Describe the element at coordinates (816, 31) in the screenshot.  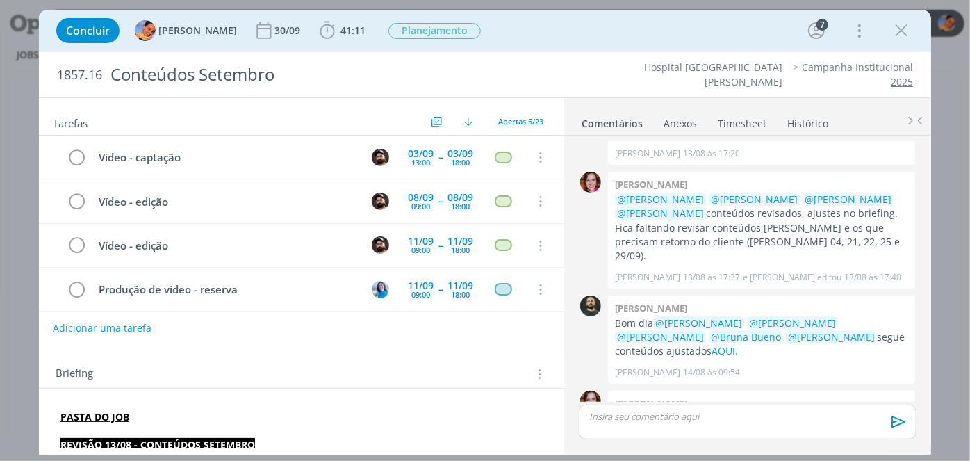
I see `button: 7` at that location.